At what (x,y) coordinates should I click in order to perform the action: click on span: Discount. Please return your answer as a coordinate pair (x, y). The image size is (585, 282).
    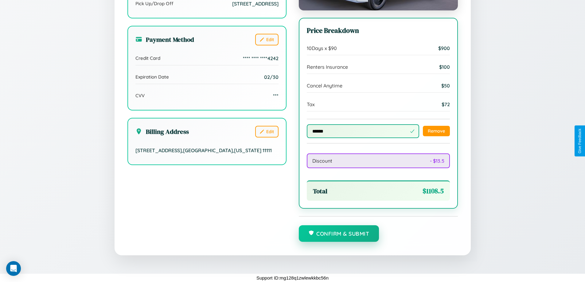
    Looking at the image, I should click on (322, 161).